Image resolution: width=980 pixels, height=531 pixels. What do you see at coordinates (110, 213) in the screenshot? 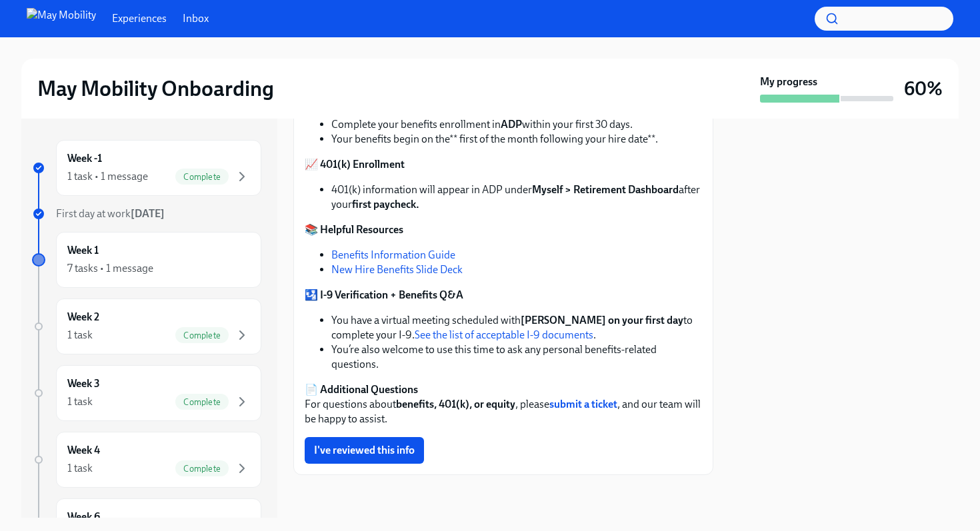
I see `span: First day at work` at bounding box center [110, 213].